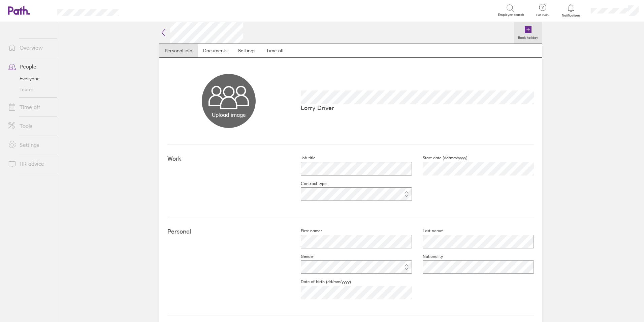  I want to click on a: Everyone, so click(29, 79).